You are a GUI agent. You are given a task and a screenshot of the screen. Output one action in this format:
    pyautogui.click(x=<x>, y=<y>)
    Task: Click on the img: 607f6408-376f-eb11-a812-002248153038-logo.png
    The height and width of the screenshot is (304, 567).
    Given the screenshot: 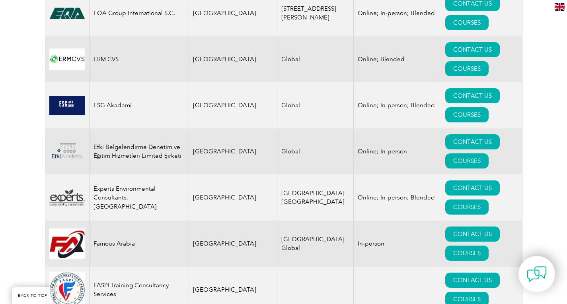 What is the action you would take?
    pyautogui.click(x=67, y=59)
    